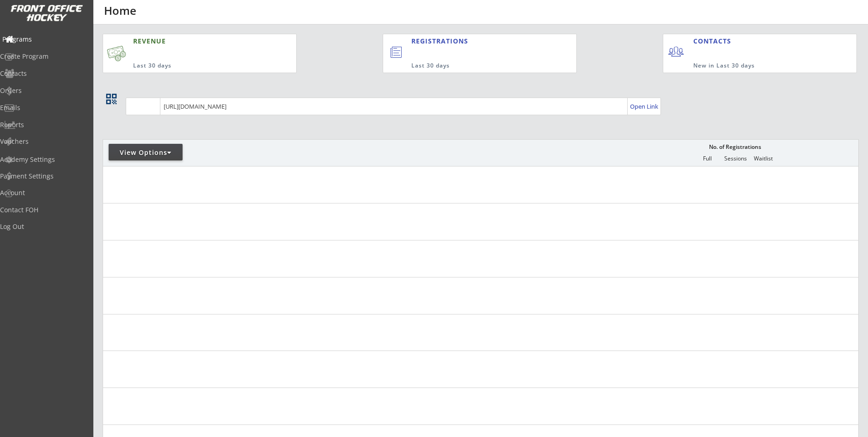 This screenshot has width=868, height=437. Describe the element at coordinates (714, 41) in the screenshot. I see `div: CONTACTS` at that location.